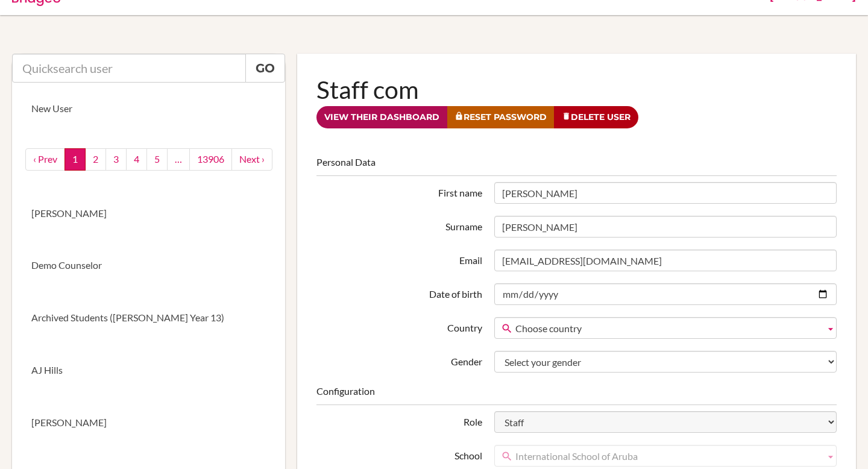 The height and width of the screenshot is (469, 868). I want to click on a: 3, so click(116, 159).